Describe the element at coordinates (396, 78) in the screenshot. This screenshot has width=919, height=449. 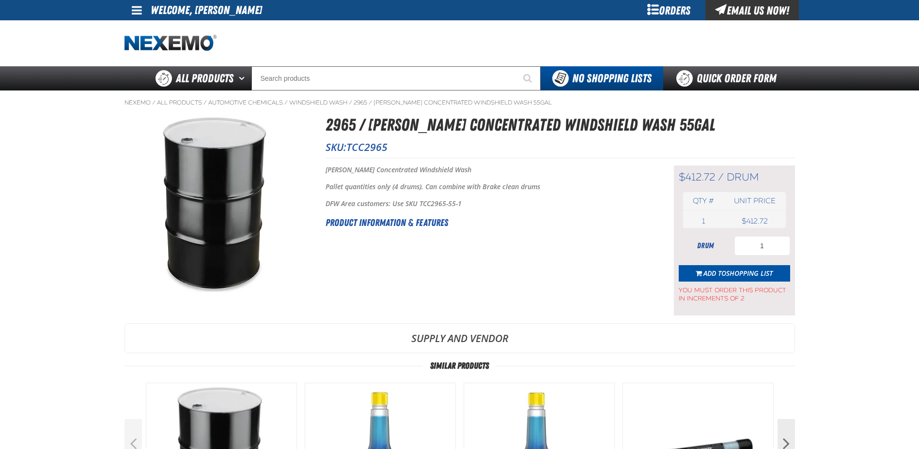
I see `input: Search` at that location.